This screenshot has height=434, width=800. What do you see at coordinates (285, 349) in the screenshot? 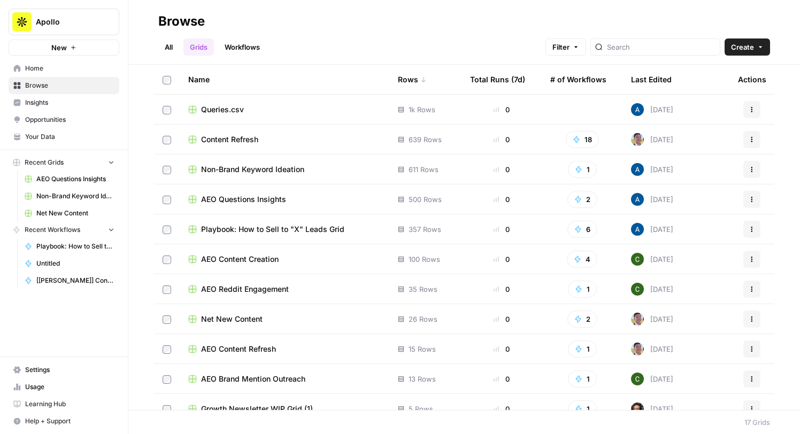
I see `a: AEO Content Refresh` at bounding box center [285, 349].